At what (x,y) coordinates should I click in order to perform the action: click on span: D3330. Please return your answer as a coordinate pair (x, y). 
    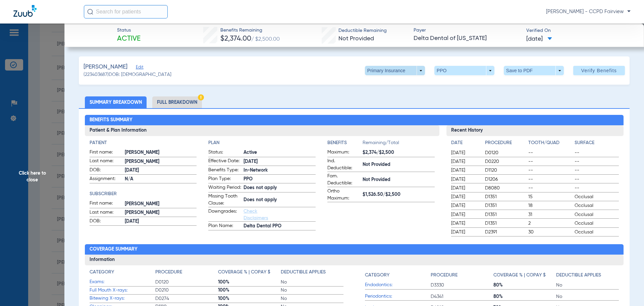
    Looking at the image, I should click on (462, 285).